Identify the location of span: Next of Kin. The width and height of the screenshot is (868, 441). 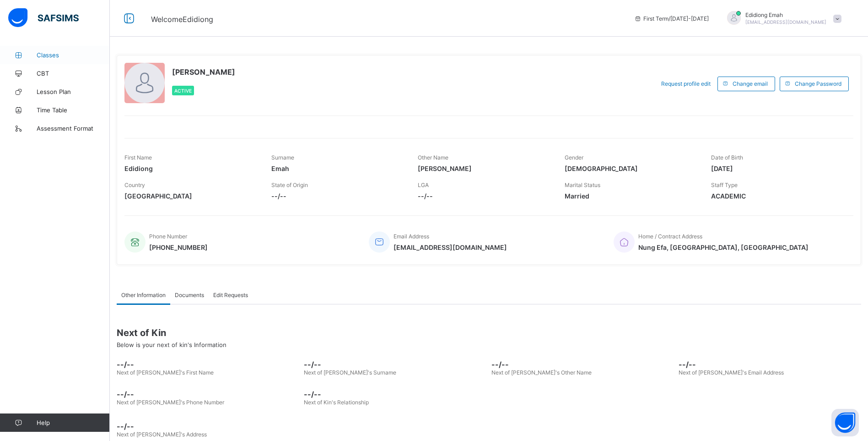
(489, 332).